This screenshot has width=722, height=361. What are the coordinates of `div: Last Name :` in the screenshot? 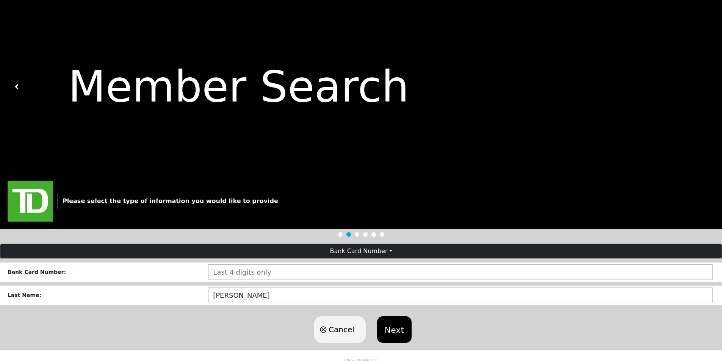 It's located at (108, 295).